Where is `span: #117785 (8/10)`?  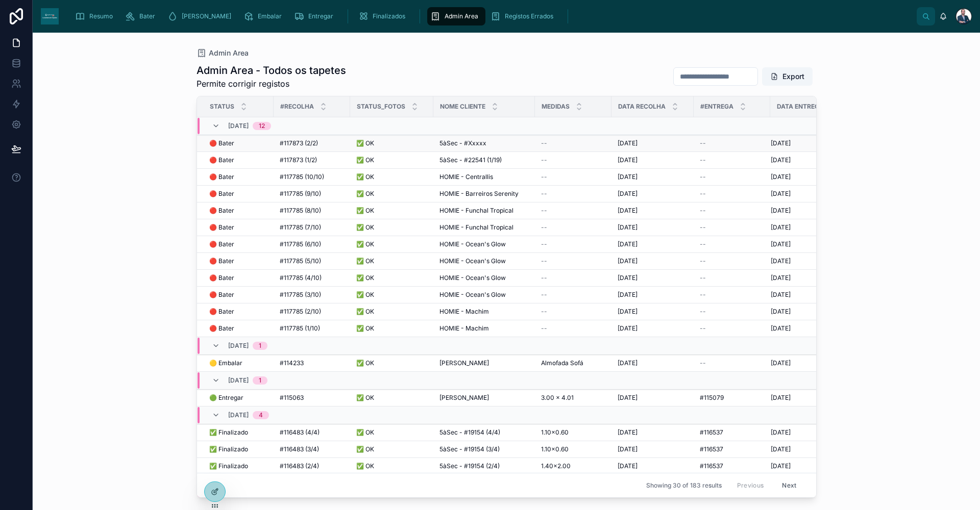 span: #117785 (8/10) is located at coordinates (300, 211).